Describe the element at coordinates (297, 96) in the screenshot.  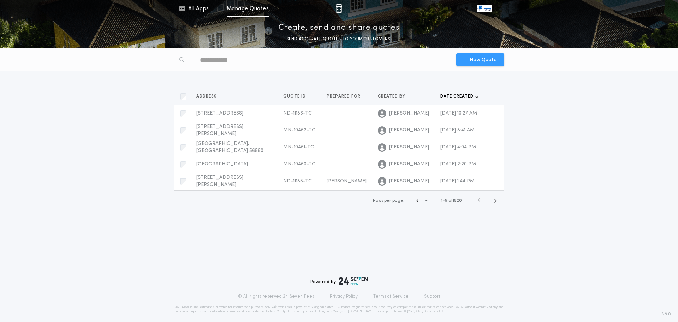
I see `button: Quote ID` at that location.